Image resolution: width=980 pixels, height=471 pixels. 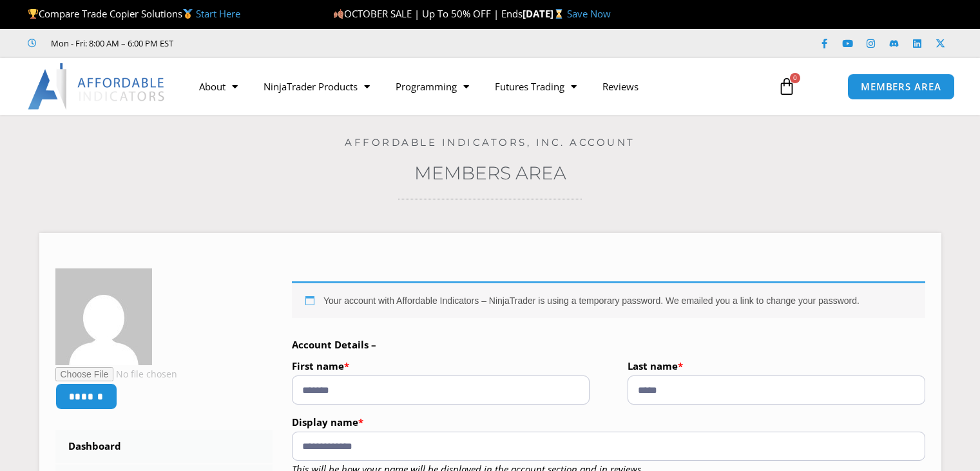 What do you see at coordinates (441, 365) in the screenshot?
I see `label: First name` at bounding box center [441, 365].